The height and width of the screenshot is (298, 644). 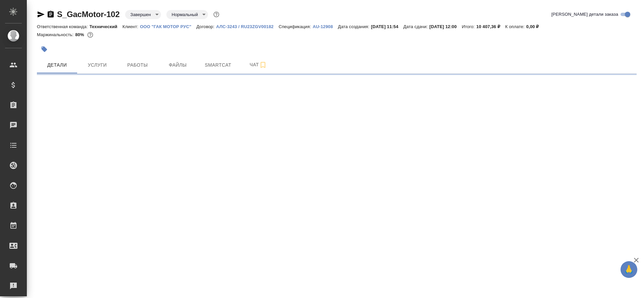 What do you see at coordinates (178, 65) in the screenshot?
I see `span: Файлы` at bounding box center [178, 65].